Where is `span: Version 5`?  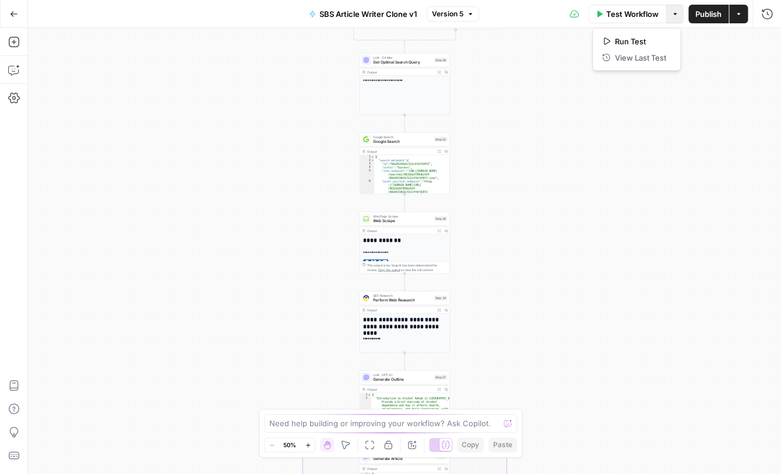 span: Version 5 is located at coordinates (448, 14).